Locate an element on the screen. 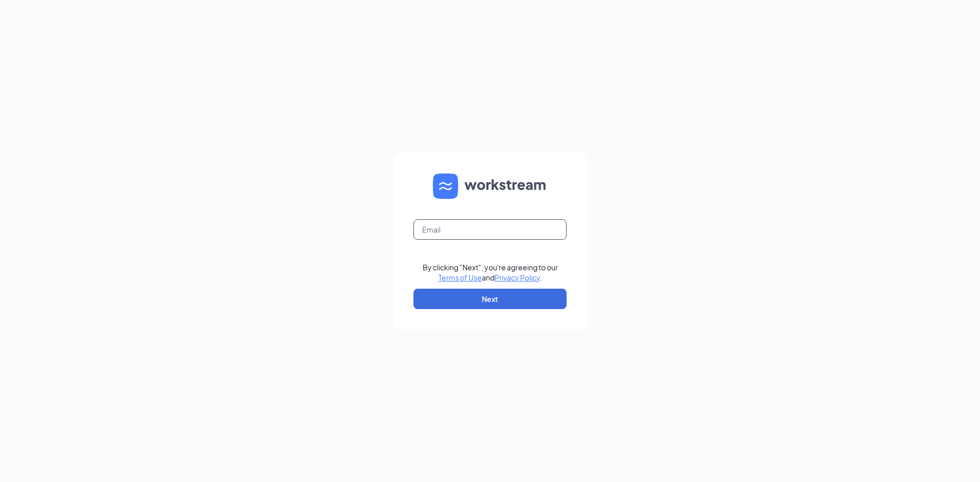 The image size is (980, 482). a: Terms of Use is located at coordinates (460, 277).